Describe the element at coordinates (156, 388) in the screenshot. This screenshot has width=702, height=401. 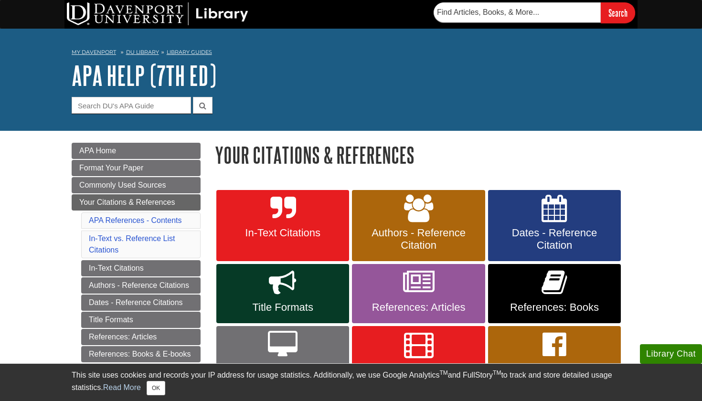
I see `button: Close` at that location.